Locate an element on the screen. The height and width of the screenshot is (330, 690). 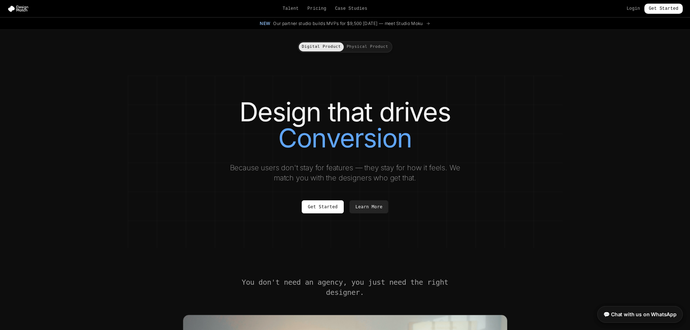
span: New is located at coordinates (265, 24).